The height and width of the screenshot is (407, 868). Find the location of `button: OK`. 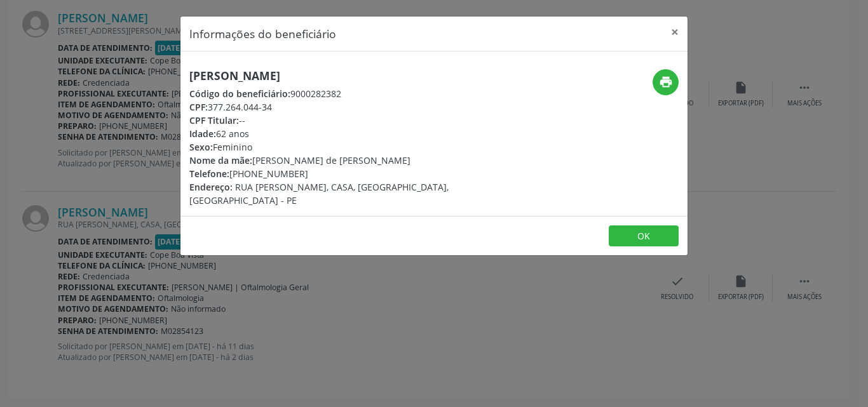

button: OK is located at coordinates (643, 236).